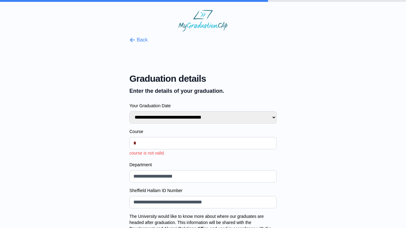 The width and height of the screenshot is (406, 228). Describe the element at coordinates (203, 190) in the screenshot. I see `label: Sheffield Hallam ID Number` at that location.